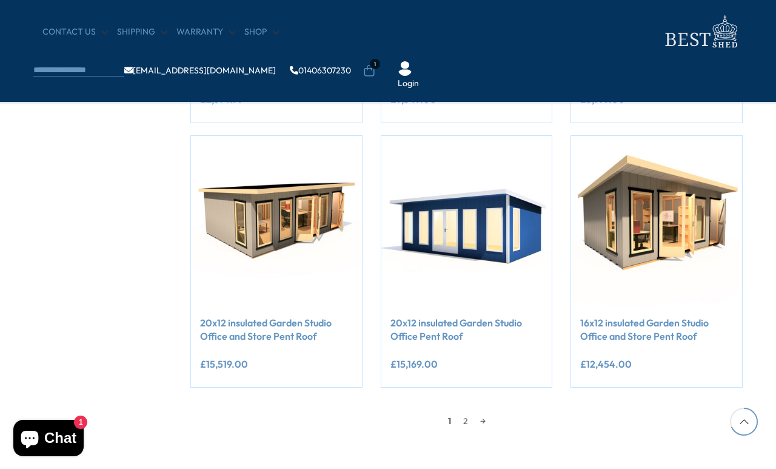 The width and height of the screenshot is (776, 469). Describe the element at coordinates (414, 99) in the screenshot. I see `ins: £9,549.00` at that location.